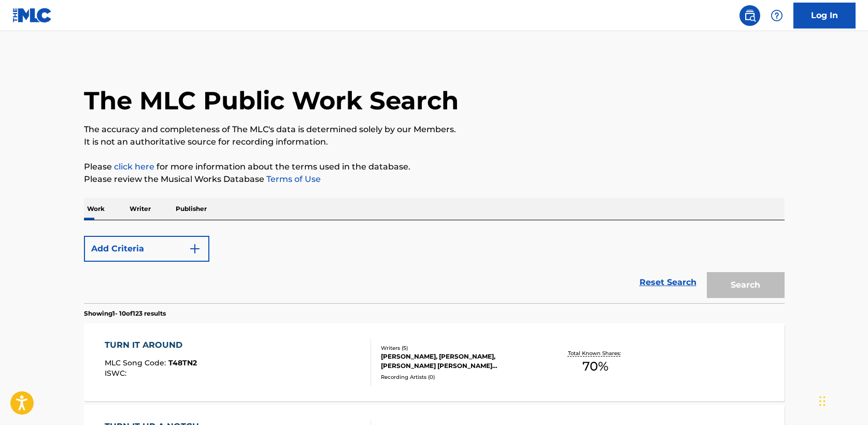 This screenshot has height=425, width=868. What do you see at coordinates (434, 129) in the screenshot?
I see `p: The accuracy and completeness of The MLC's data is determined solely by our Members.` at bounding box center [434, 129].